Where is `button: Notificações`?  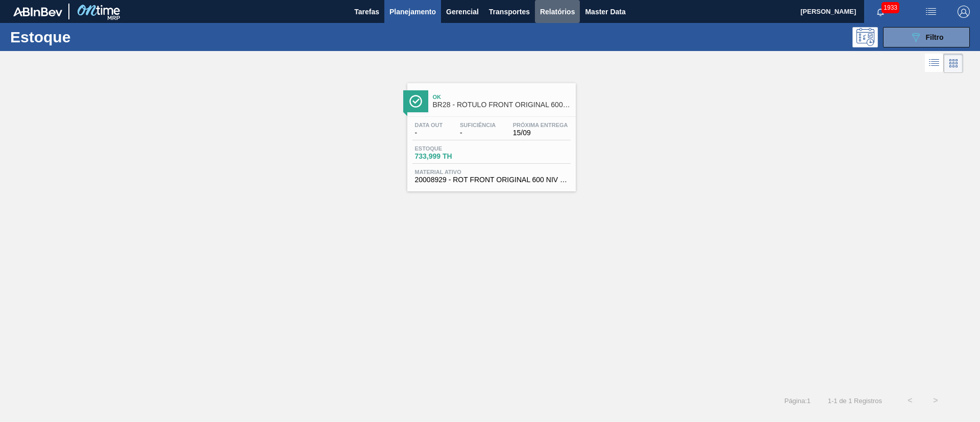 button: Notificações is located at coordinates (881, 12).